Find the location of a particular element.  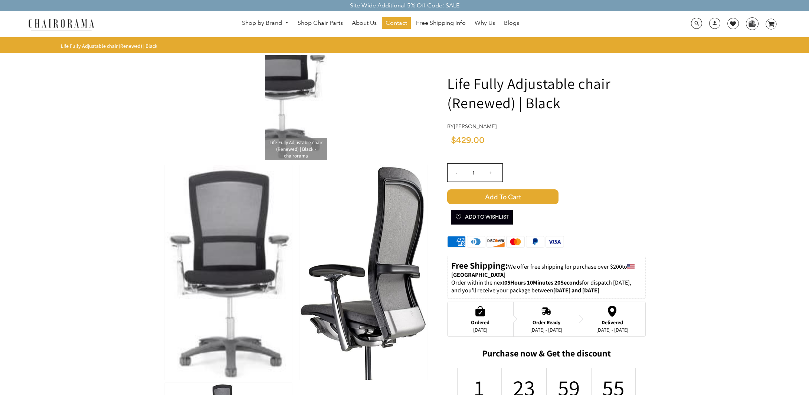

span: Why Us is located at coordinates (484, 23).